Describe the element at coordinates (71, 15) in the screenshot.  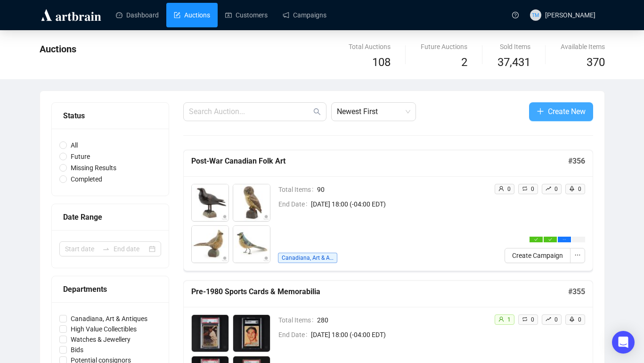
I see `img: logo` at that location.